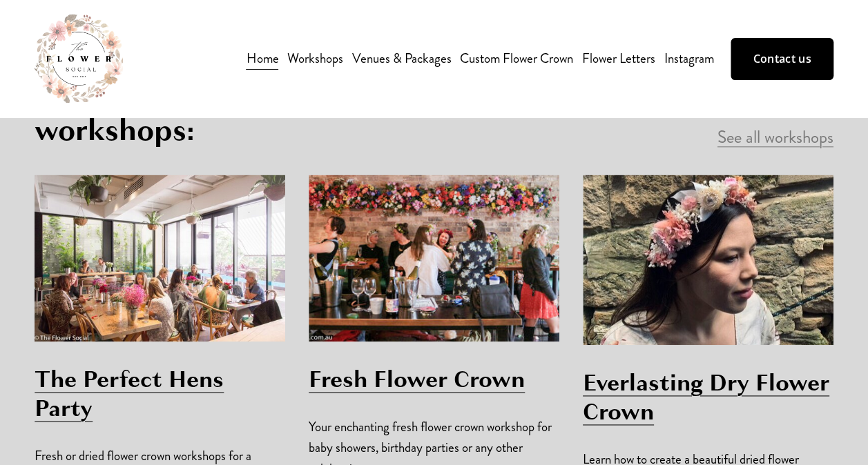 This screenshot has width=868, height=465. I want to click on a: See all workshops, so click(776, 137).